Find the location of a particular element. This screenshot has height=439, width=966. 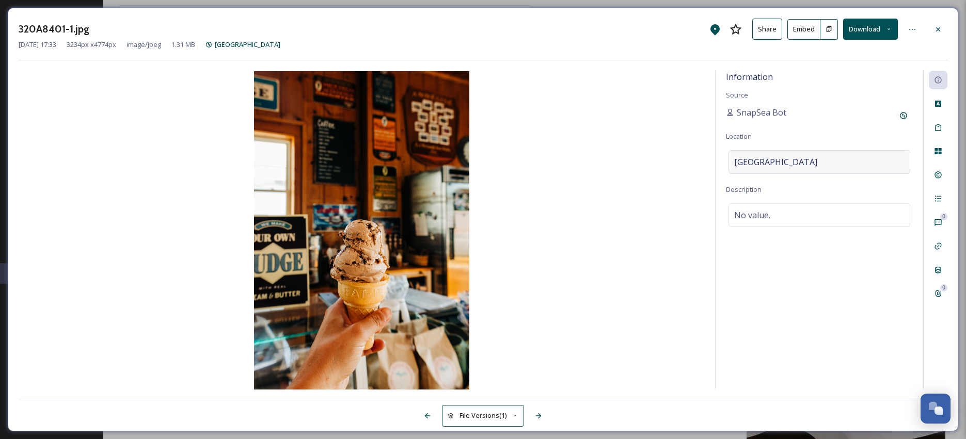

span: 3234 px x 4774 px is located at coordinates (91, 44).